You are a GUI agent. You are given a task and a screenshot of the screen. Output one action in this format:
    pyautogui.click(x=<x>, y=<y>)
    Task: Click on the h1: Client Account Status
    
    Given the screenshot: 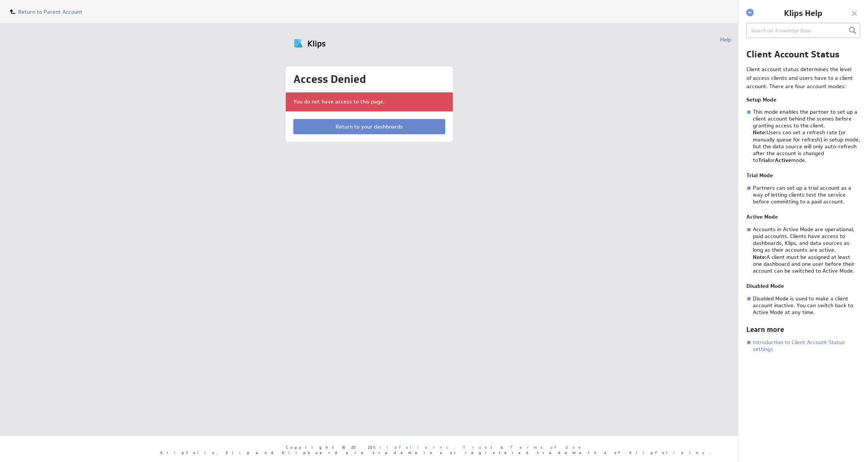 What is the action you would take?
    pyautogui.click(x=804, y=54)
    